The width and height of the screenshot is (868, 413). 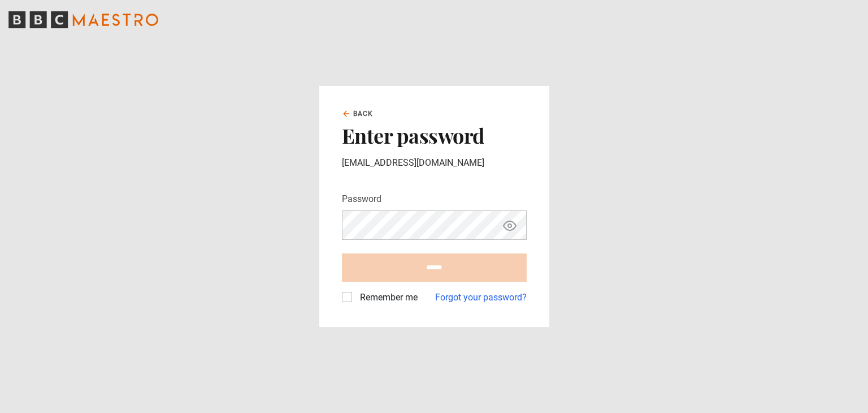 I want to click on label: Remember me, so click(x=386, y=297).